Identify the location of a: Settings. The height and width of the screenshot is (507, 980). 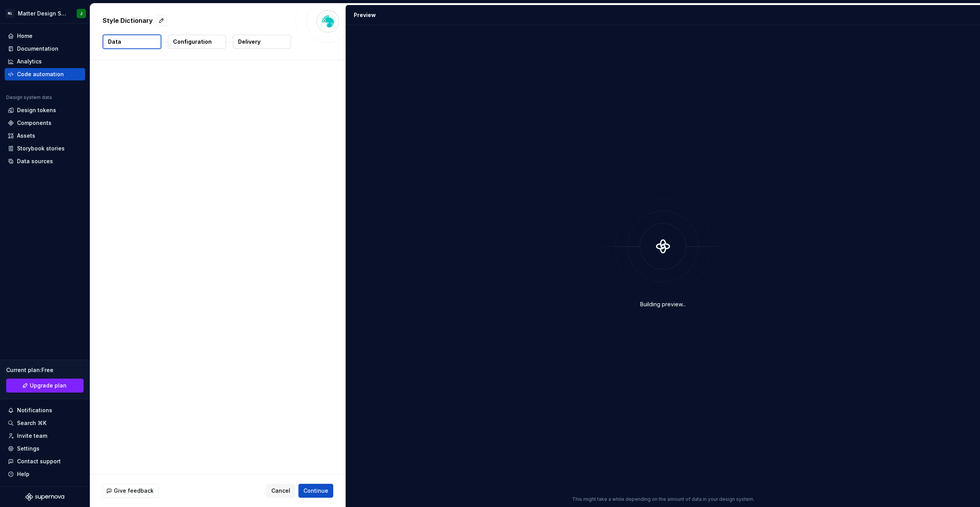
(45, 449).